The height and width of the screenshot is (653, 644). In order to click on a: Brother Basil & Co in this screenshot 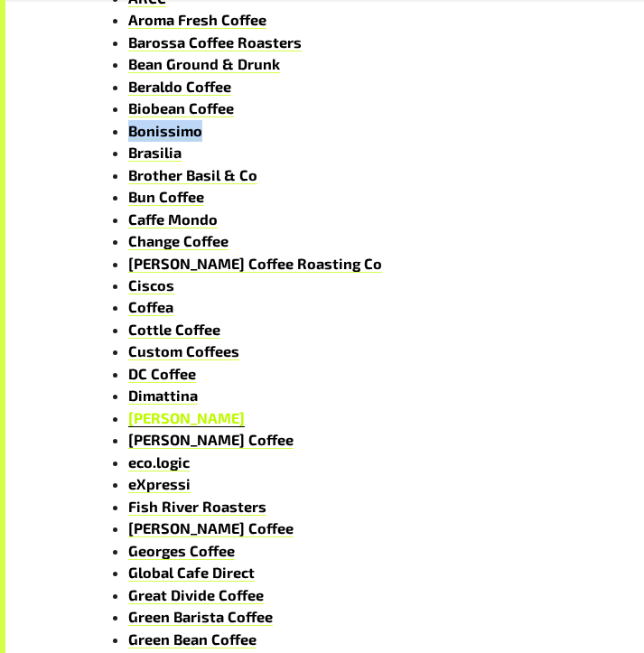, I will do `click(192, 175)`.